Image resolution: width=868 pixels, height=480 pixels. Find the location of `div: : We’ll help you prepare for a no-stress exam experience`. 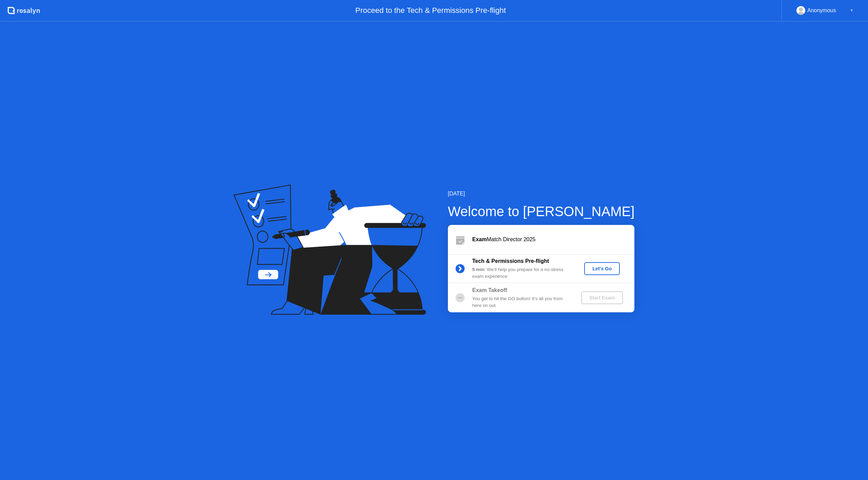

div: : We’ll help you prepare for a no-stress exam experience is located at coordinates (521, 273).